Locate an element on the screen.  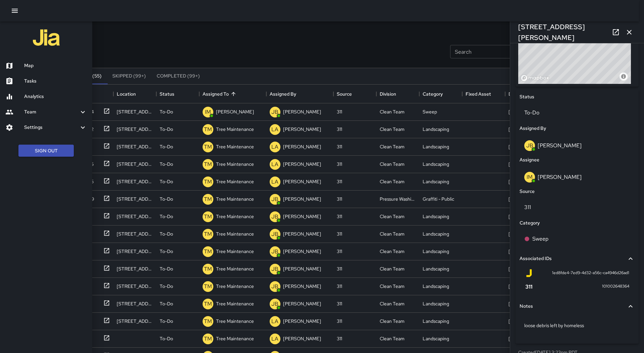
h6: Tasks is located at coordinates (55, 81).